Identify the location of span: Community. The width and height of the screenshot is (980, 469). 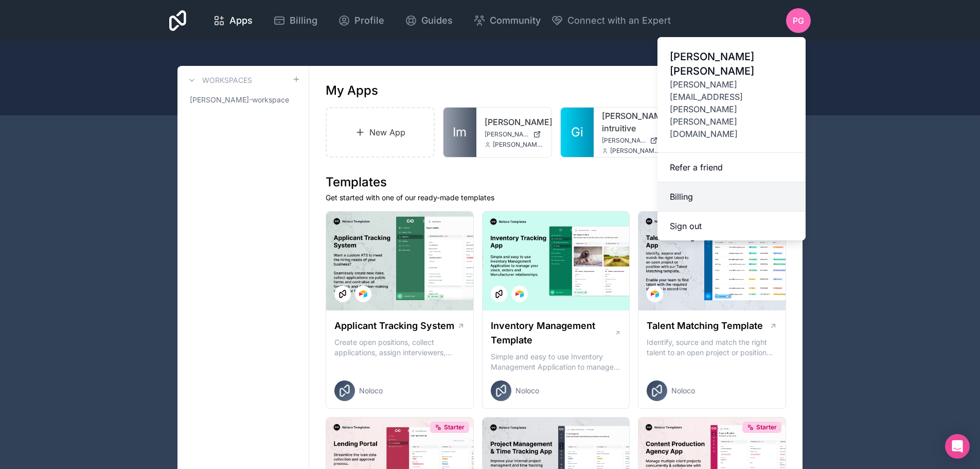
(515, 21).